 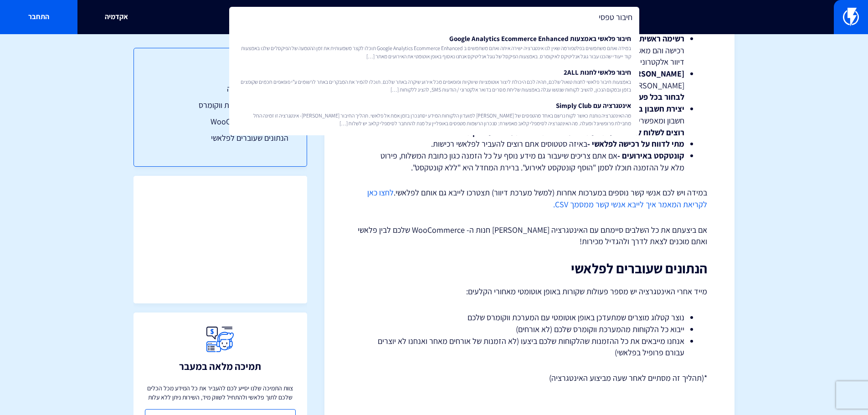 I want to click on strong: מתי לדווח על רכישה לפלאשי -, so click(x=636, y=143).